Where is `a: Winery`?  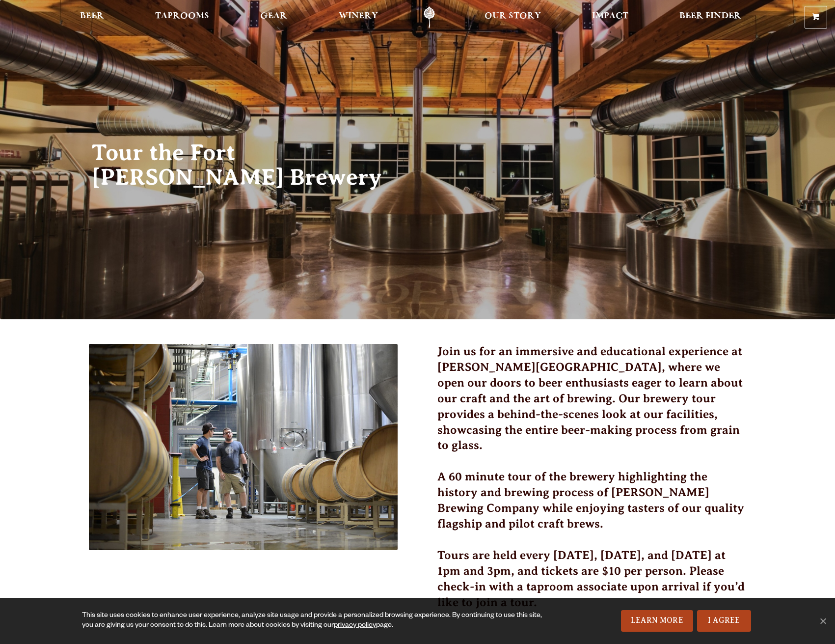 a: Winery is located at coordinates (359, 17).